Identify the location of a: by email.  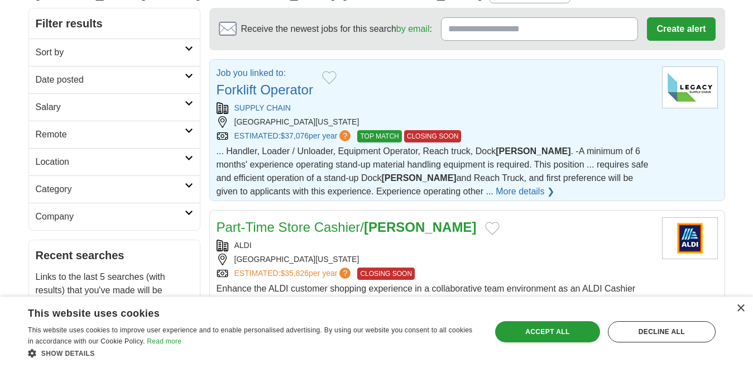
(413, 28).